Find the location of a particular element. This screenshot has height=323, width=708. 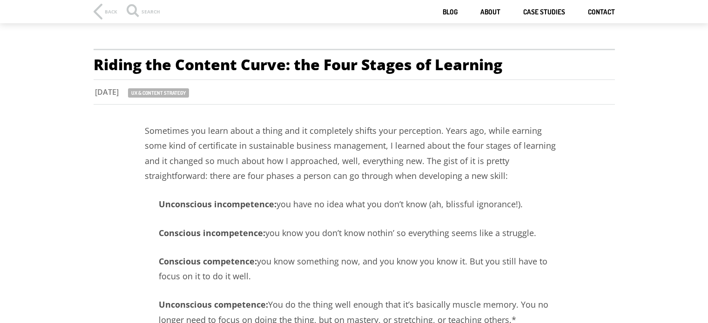

div: Search is located at coordinates (143, 14).